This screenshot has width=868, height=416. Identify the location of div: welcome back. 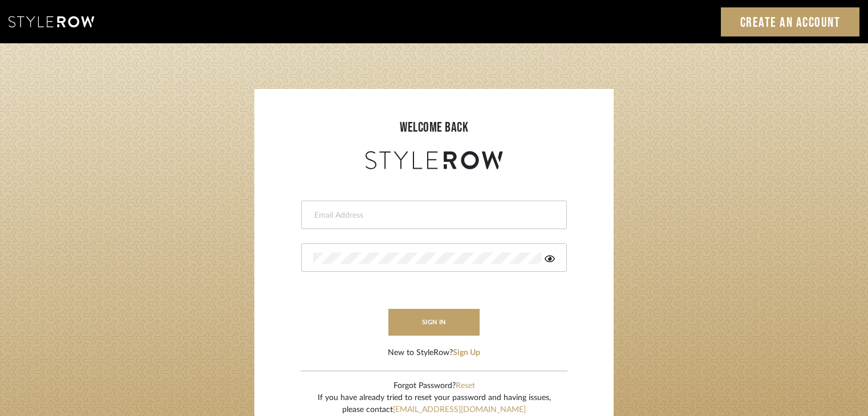
(434, 128).